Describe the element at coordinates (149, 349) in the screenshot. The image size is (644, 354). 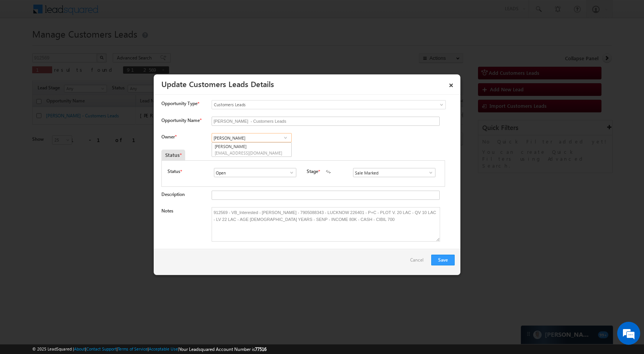
I see `span: © 2025 LeadSquared | | | | |` at that location.